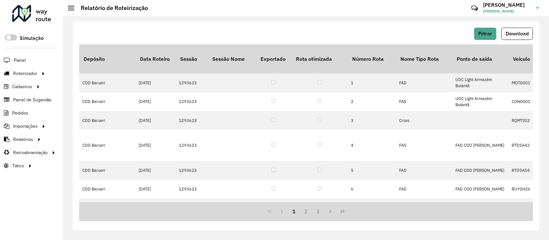 The image size is (549, 240). I want to click on td: RTD5A42, so click(524, 145).